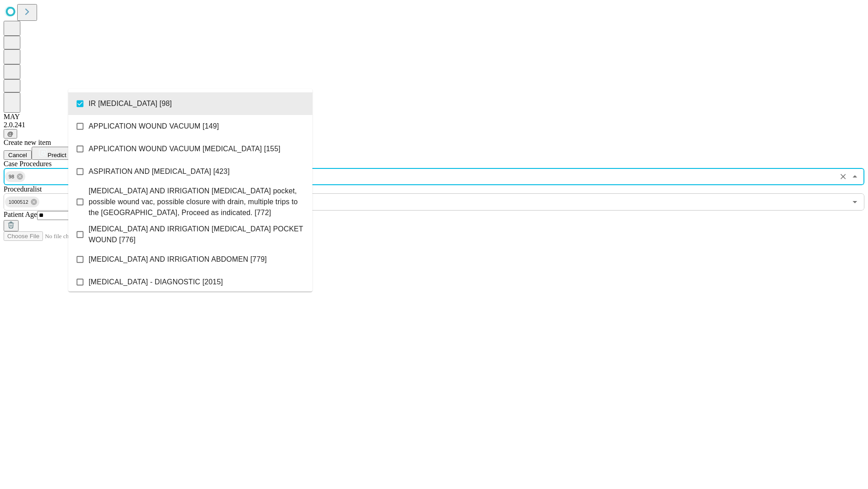 Image resolution: width=868 pixels, height=489 pixels. What do you see at coordinates (154, 127) in the screenshot?
I see `span: APPLICATION WOUND VACUUM [149]` at bounding box center [154, 127].